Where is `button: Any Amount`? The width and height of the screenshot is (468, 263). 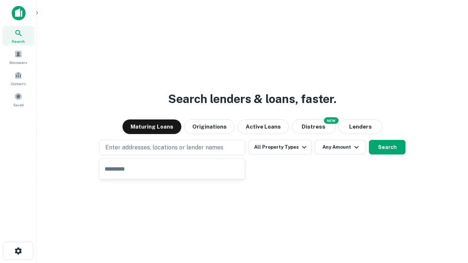
button: Any Amount is located at coordinates (341, 147).